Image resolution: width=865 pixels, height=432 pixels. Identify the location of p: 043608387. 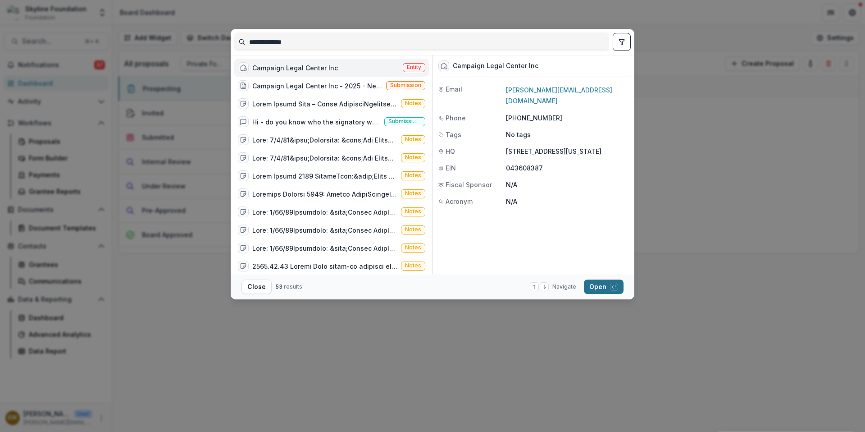
(567, 168).